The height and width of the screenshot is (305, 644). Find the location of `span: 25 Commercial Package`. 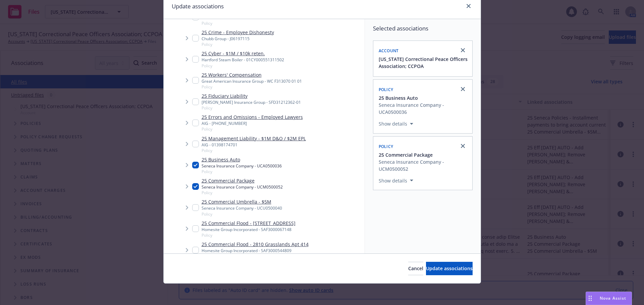

span: 25 Commercial Package is located at coordinates (405, 155).